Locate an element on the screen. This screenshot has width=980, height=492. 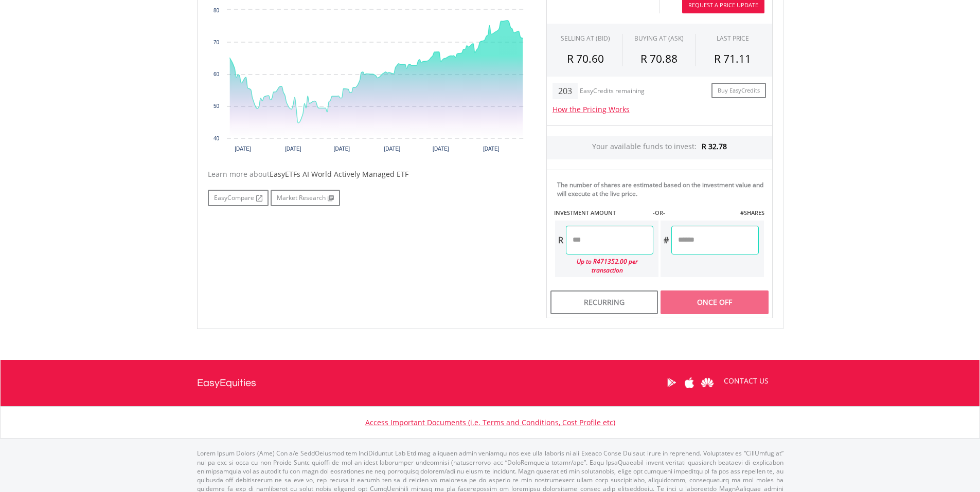
text: 50 is located at coordinates (216, 106).